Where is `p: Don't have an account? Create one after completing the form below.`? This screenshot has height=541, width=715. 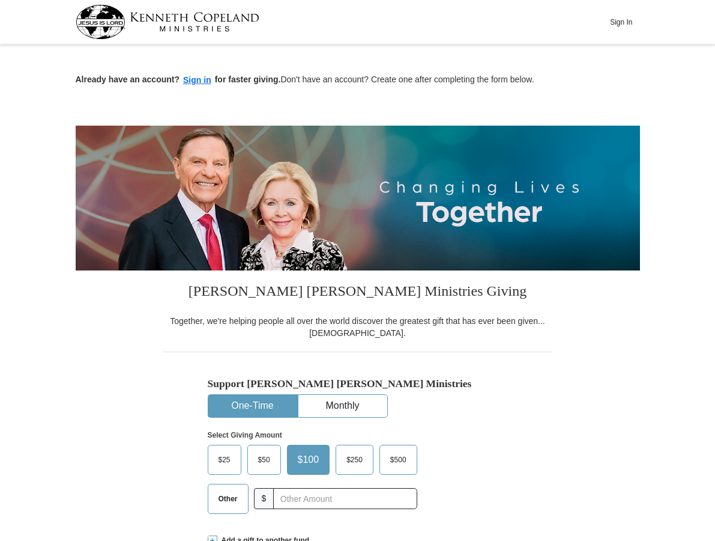 p: Don't have an account? Create one after completing the form below. is located at coordinates (358, 80).